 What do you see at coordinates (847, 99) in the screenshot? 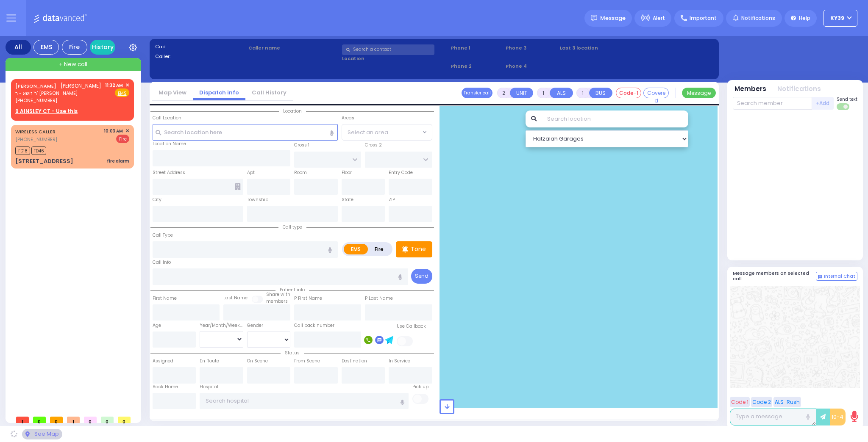
I see `span: Send text` at bounding box center [847, 99].